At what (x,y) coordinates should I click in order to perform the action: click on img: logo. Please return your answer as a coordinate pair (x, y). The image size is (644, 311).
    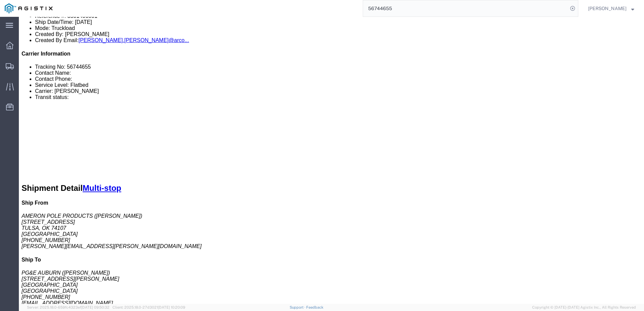
    Looking at the image, I should click on (29, 8).